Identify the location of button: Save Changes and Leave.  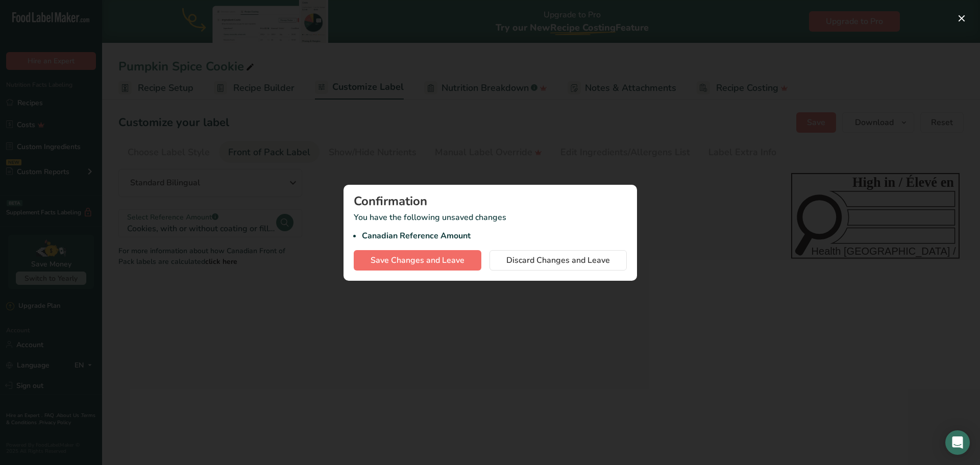
(418, 260).